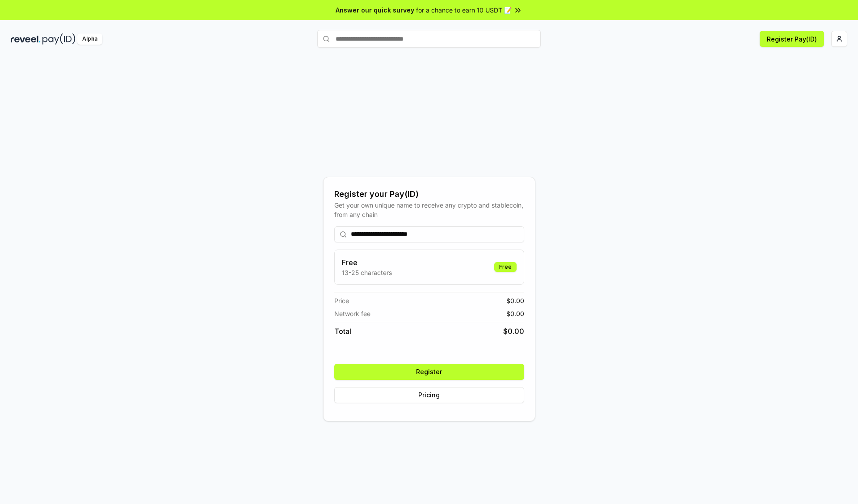 This screenshot has height=504, width=858. Describe the element at coordinates (375, 10) in the screenshot. I see `span: Answer our quick survey` at that location.